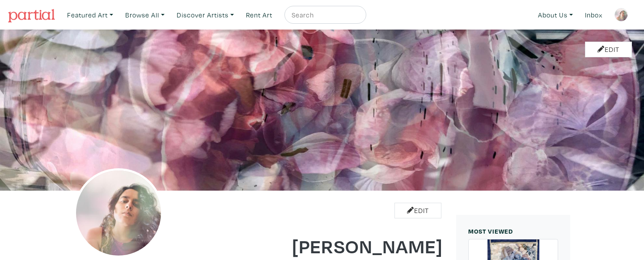 Image resolution: width=644 pixels, height=260 pixels. What do you see at coordinates (555, 15) in the screenshot?
I see `a: About Us` at bounding box center [555, 15].